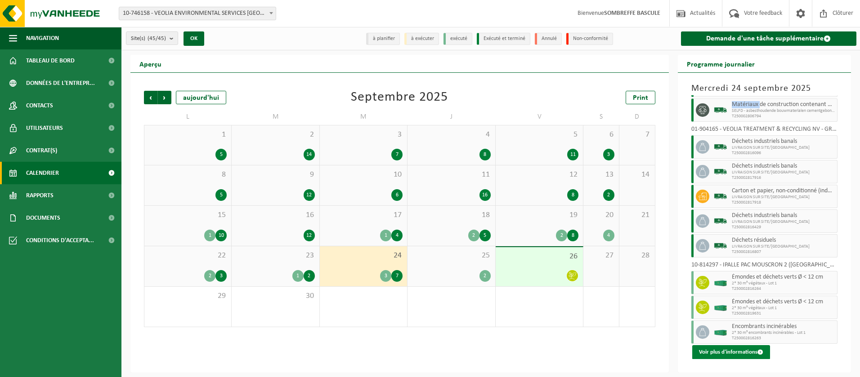  Describe the element at coordinates (309, 155) in the screenshot. I see `div: 14` at that location.